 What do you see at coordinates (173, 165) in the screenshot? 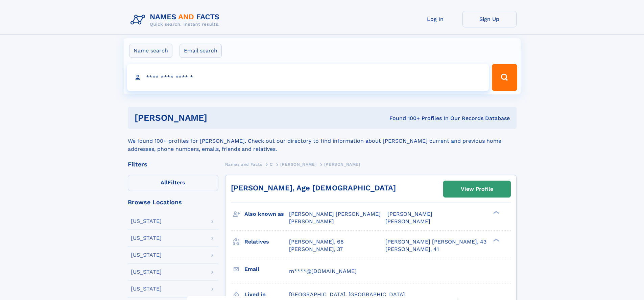
I see `div: Filters` at bounding box center [173, 165].